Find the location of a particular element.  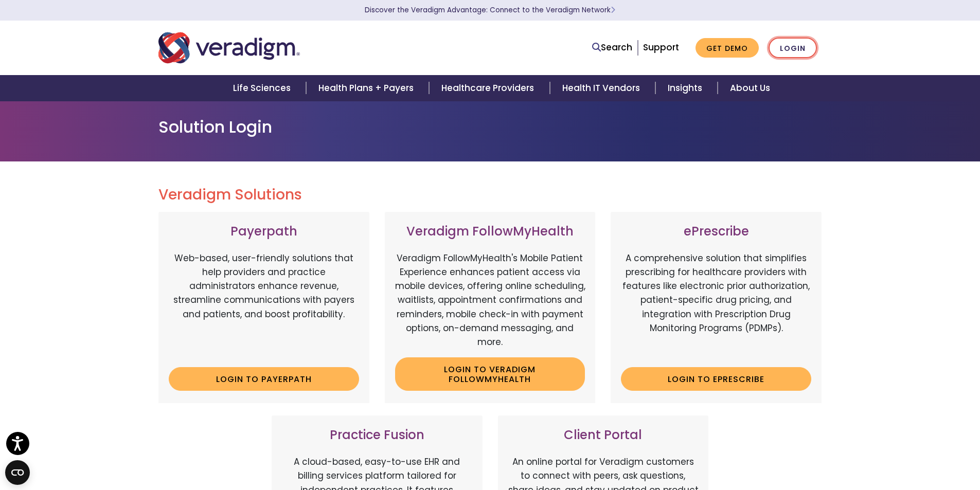

h3: Client Portal is located at coordinates (603, 435).